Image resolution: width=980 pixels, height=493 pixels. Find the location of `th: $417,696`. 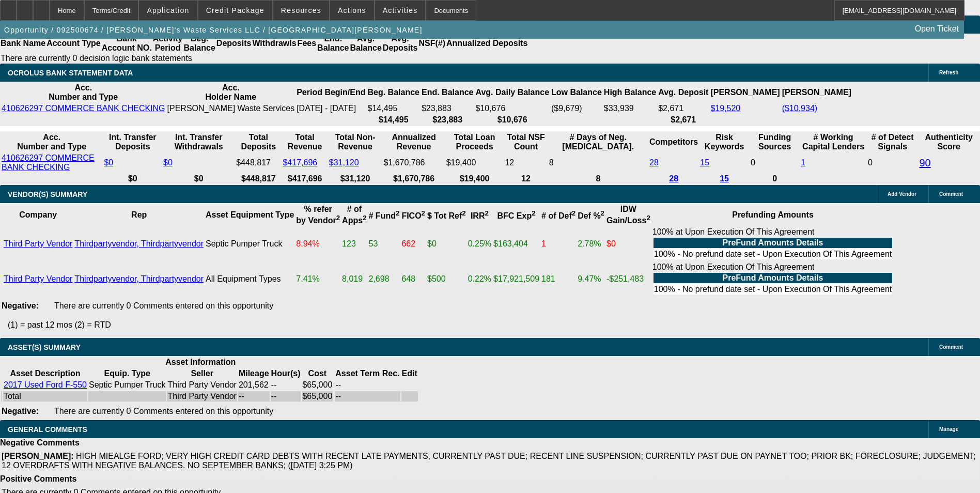

th: $417,696 is located at coordinates (304, 179).